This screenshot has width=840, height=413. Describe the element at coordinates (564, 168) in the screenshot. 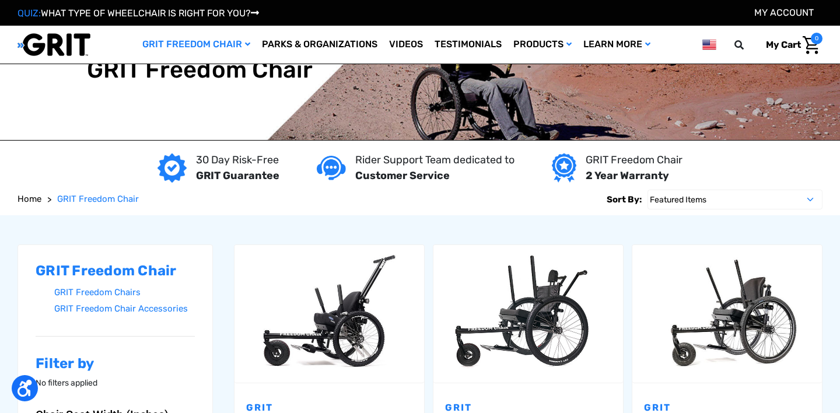

I see `img: Year warranty` at that location.